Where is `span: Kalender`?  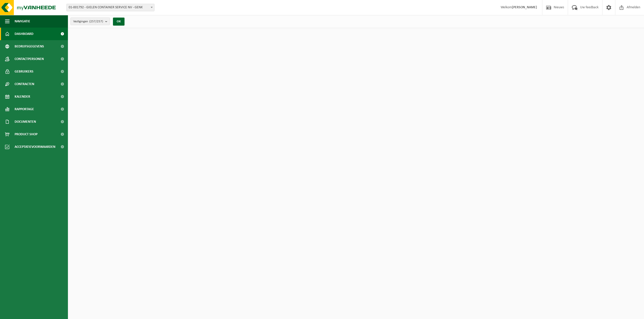
span: Kalender is located at coordinates (23, 97).